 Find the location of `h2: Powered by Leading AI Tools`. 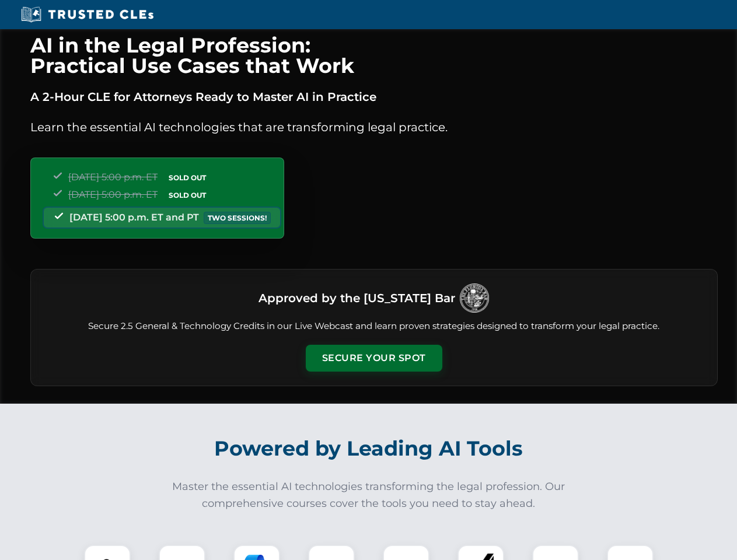

h2: Powered by Leading AI Tools is located at coordinates (369, 449).